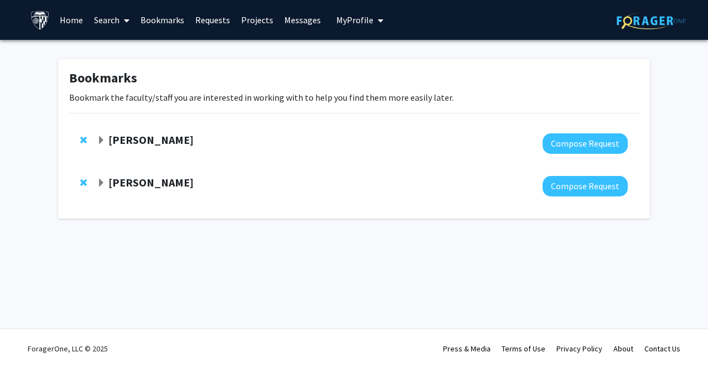  What do you see at coordinates (257, 20) in the screenshot?
I see `a: Projects` at bounding box center [257, 20].